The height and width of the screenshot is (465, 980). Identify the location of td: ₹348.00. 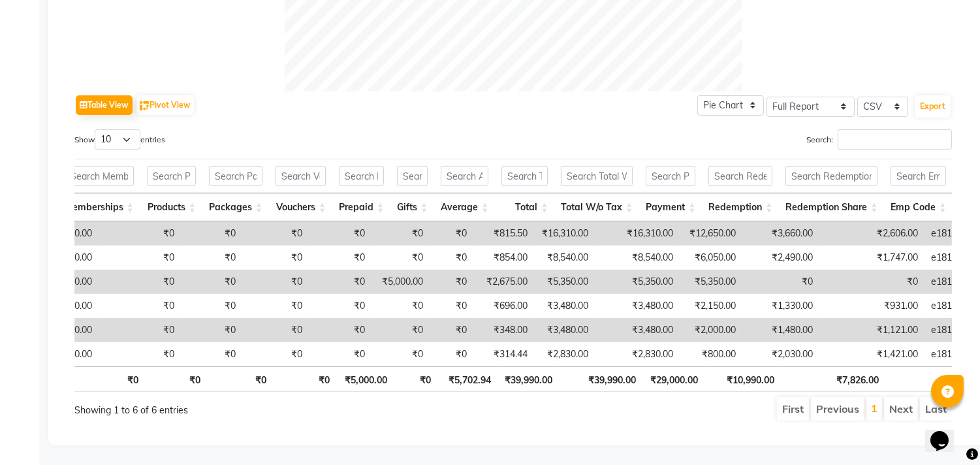
(503, 330).